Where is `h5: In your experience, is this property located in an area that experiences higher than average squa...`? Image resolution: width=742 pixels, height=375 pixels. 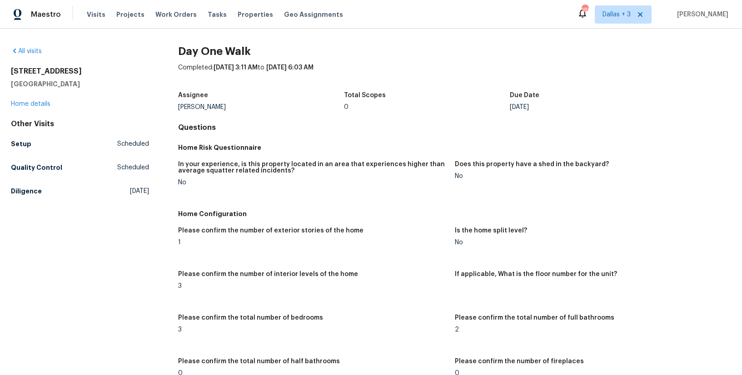
h5: In your experience, is this property located in an area that experiences higher than average squa... is located at coordinates (313, 168).